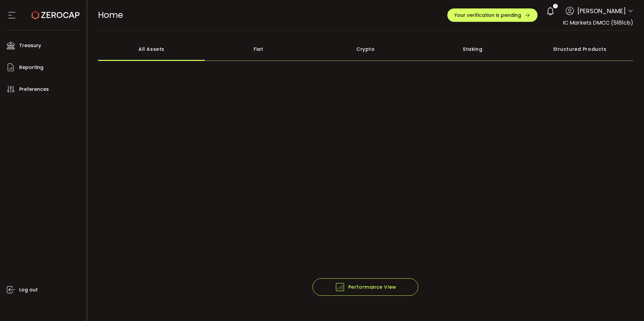  What do you see at coordinates (580, 49) in the screenshot?
I see `div: Structured Products` at bounding box center [580, 49].